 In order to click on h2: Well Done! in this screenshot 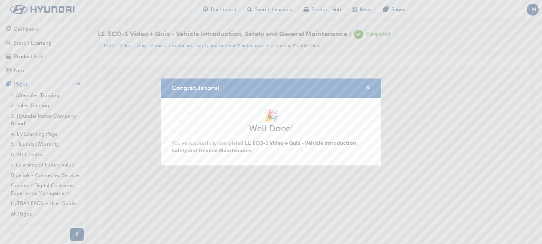, I will do `click(271, 129)`.